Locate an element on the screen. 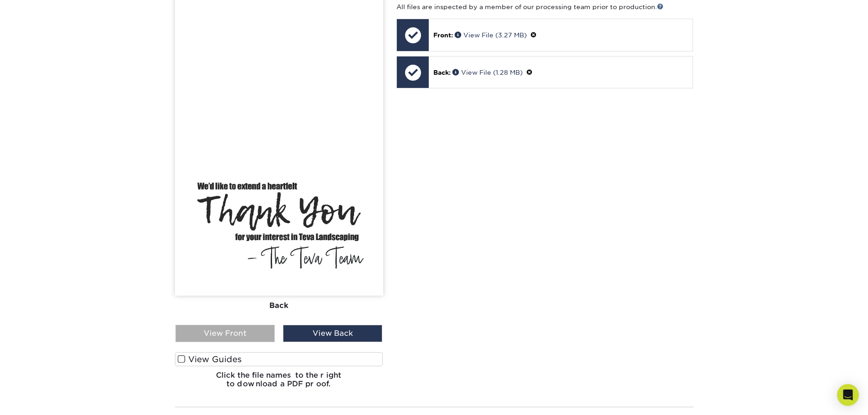 The height and width of the screenshot is (415, 868). span: Front: is located at coordinates (443, 35).